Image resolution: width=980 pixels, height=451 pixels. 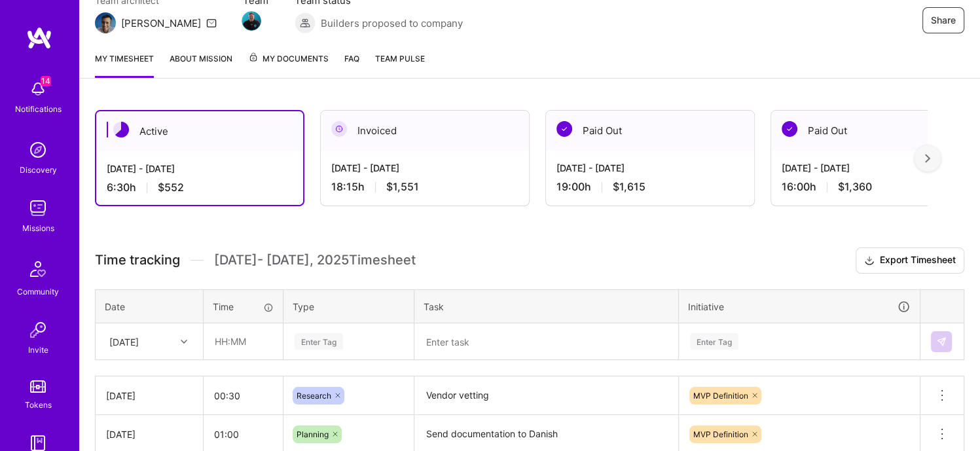 I want to click on div: Community, so click(x=38, y=291).